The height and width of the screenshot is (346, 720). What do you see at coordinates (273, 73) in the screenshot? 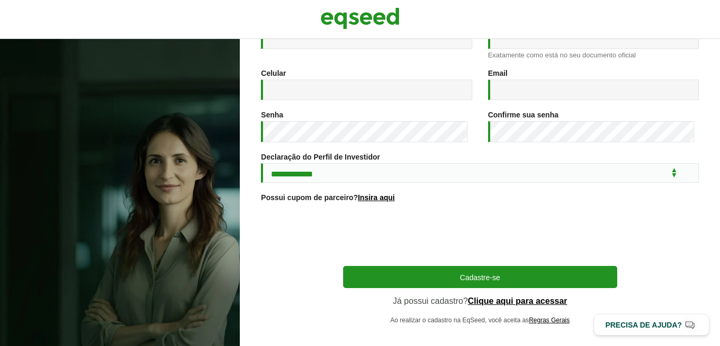
I see `label: Celular` at bounding box center [273, 73].